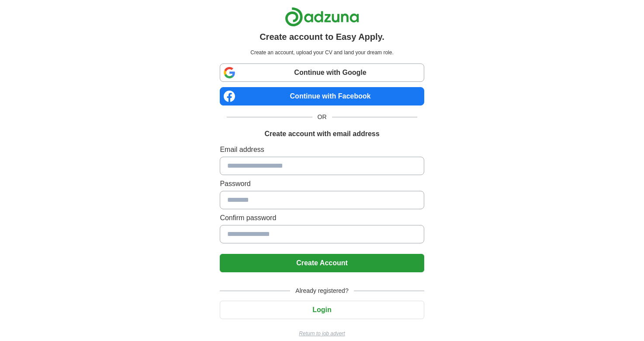 This screenshot has width=644, height=341. What do you see at coordinates (322, 150) in the screenshot?
I see `label: Email address` at bounding box center [322, 150].